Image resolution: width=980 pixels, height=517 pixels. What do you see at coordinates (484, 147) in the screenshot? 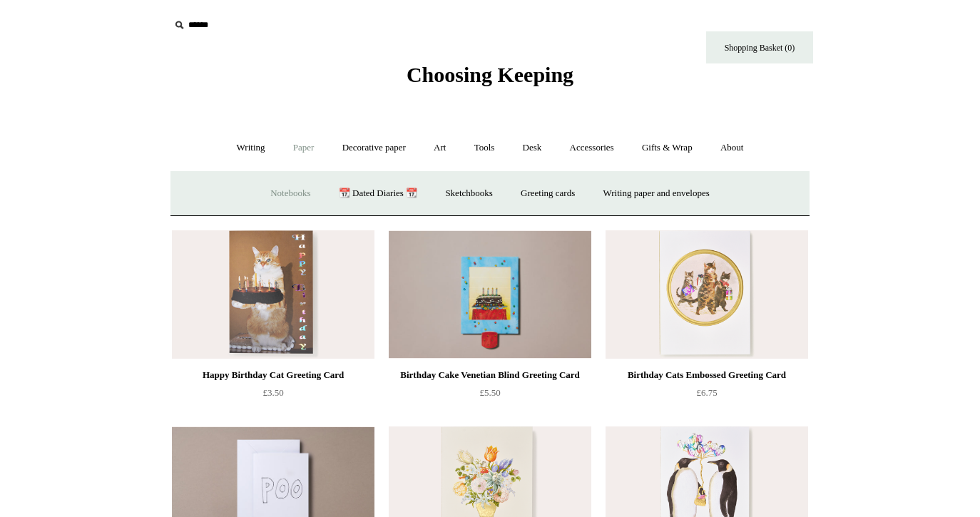
I see `a: Tools` at bounding box center [484, 147].